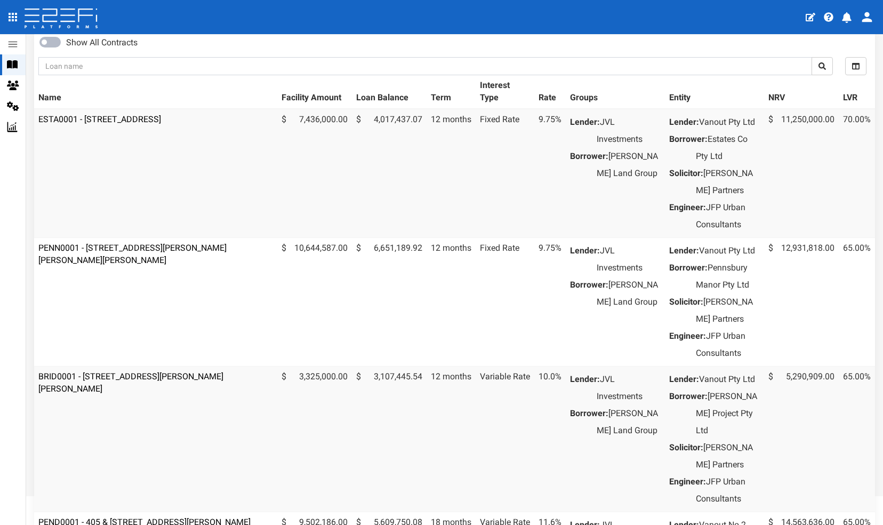 Image resolution: width=883 pixels, height=525 pixels. I want to click on th: Name, so click(156, 92).